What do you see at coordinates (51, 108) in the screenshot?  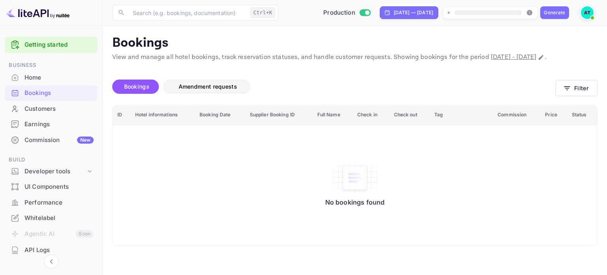 I see `a: Customers` at bounding box center [51, 108].